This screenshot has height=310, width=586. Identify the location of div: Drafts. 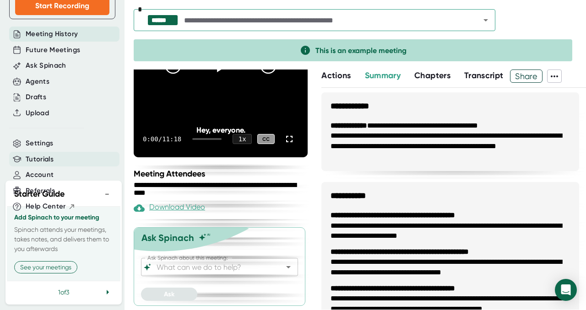
(36, 97).